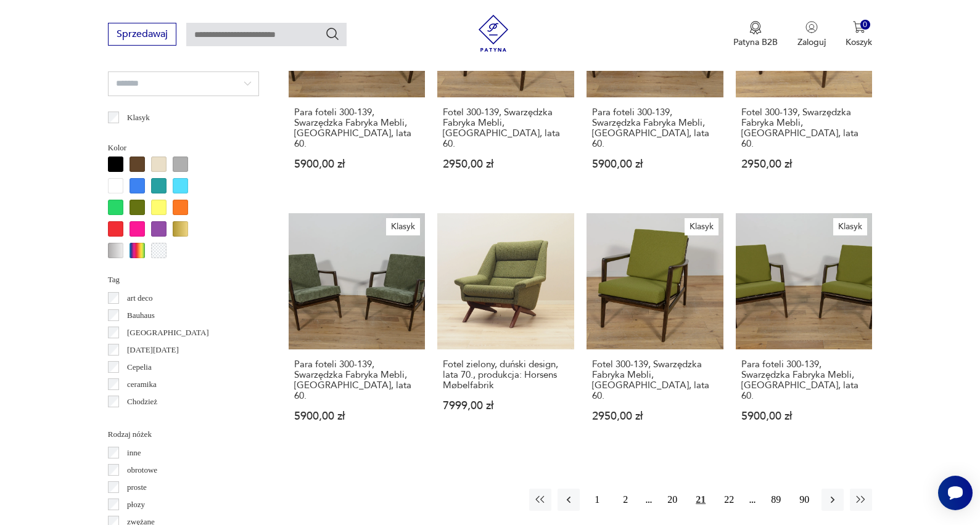 The image size is (980, 525). What do you see at coordinates (804, 500) in the screenshot?
I see `button: 90` at bounding box center [804, 500].